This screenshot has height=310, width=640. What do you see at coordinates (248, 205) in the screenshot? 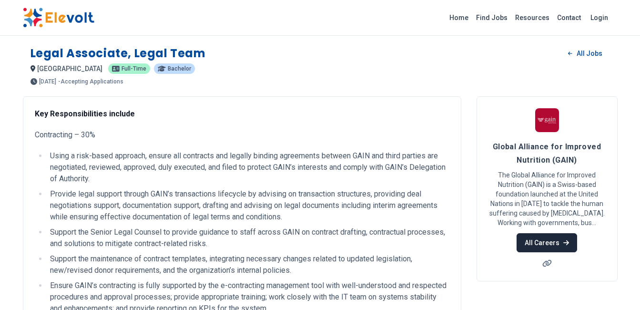
I see `li: Provide legal support through GAIN’s transactions lifecycle by advising on transaction structures...` at bounding box center [248, 205].